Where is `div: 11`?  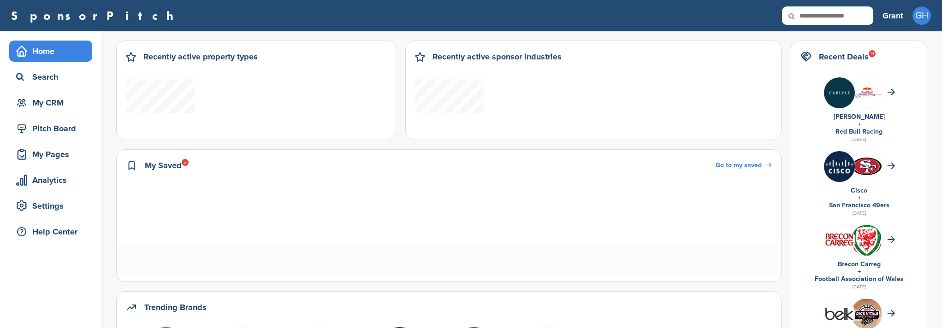
div: 11 is located at coordinates (872, 53).